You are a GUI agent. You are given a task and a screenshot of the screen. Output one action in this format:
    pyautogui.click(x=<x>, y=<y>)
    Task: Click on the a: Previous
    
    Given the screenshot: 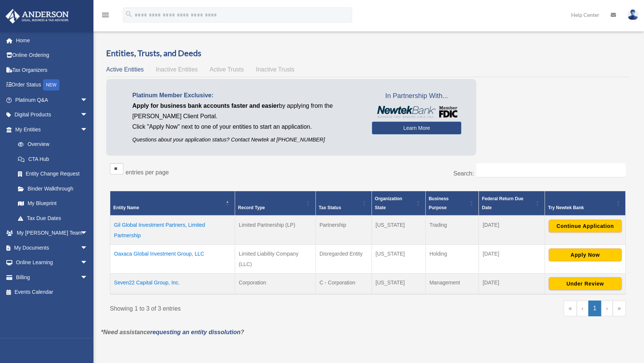 What is the action you would take?
    pyautogui.click(x=582, y=309)
    